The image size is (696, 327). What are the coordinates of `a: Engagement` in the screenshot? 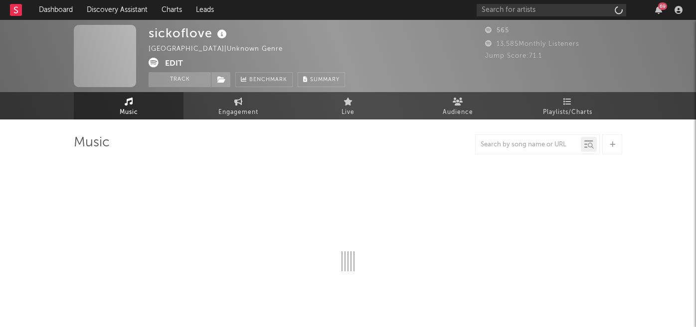 It's located at (238, 106).